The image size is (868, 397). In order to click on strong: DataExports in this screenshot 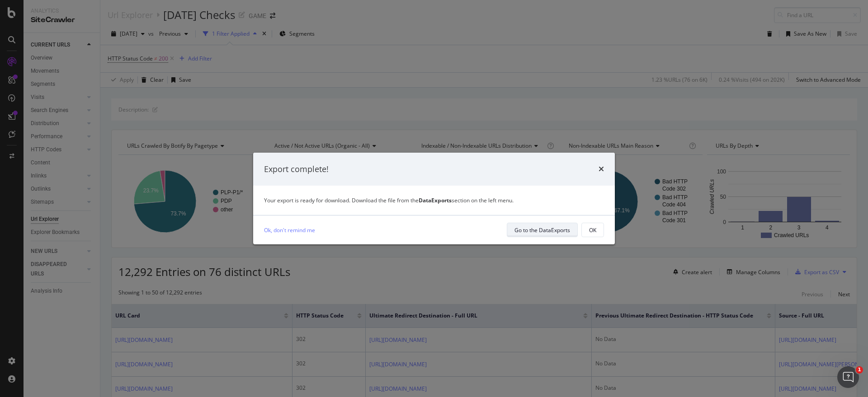, I will do `click(435, 200)`.